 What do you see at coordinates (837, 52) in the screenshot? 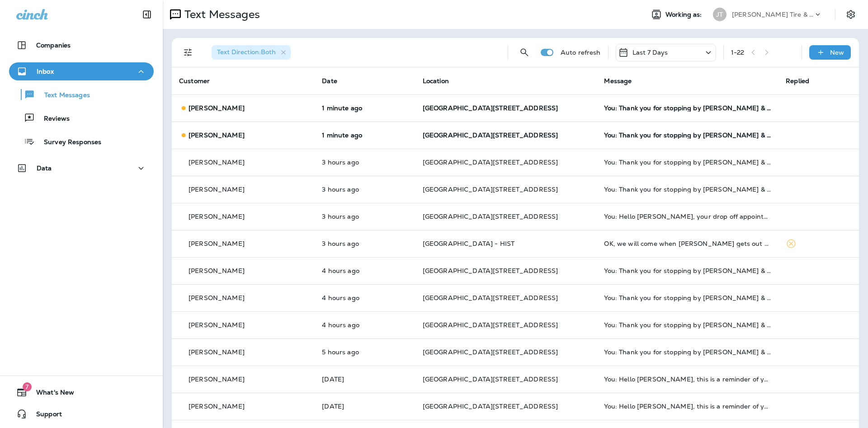
I see `p: New` at bounding box center [837, 52].